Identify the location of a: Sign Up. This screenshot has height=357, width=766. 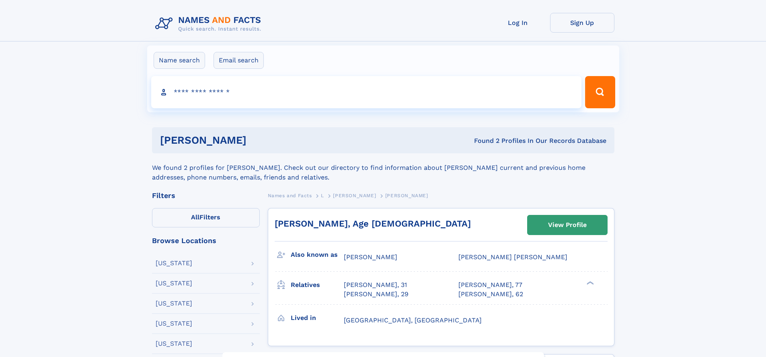
(582, 23).